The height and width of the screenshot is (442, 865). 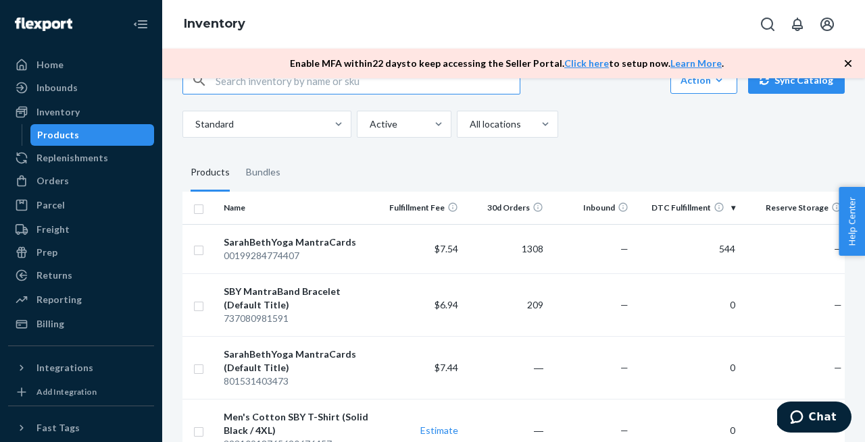 What do you see at coordinates (140, 24) in the screenshot?
I see `button: Close Navigation` at bounding box center [140, 24].